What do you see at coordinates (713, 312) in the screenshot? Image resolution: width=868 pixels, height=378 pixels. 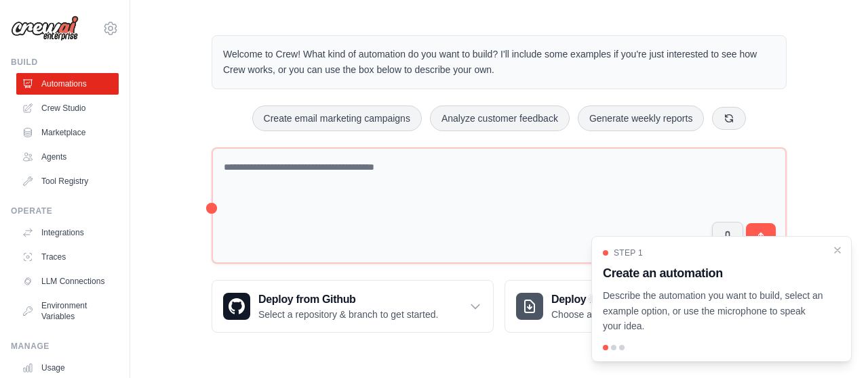 I see `p: Describe the automation you want to build, select an example option, or use the microphone to spe...` at bounding box center [713, 312].